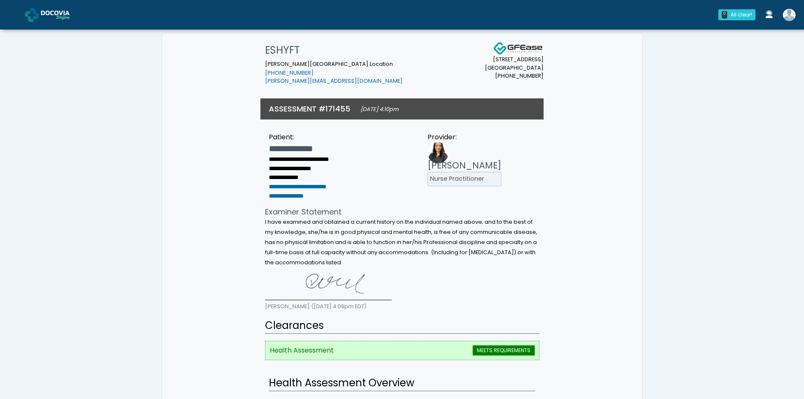 This screenshot has width=804, height=399. What do you see at coordinates (54, 14) in the screenshot?
I see `a: Docovia` at bounding box center [54, 14].